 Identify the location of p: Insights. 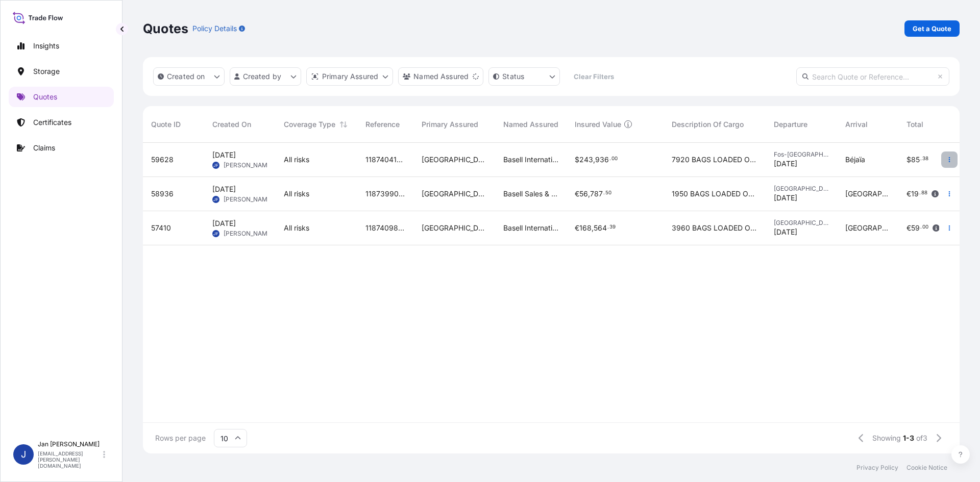
(46, 46).